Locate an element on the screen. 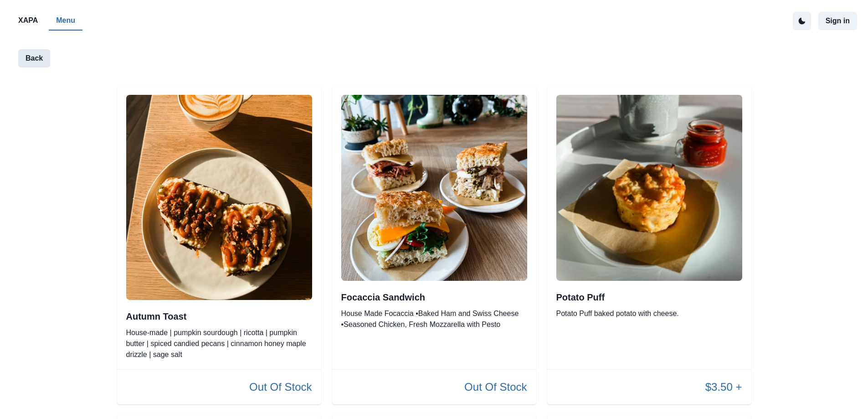 The height and width of the screenshot is (419, 868). button: Sign in is located at coordinates (838, 21).